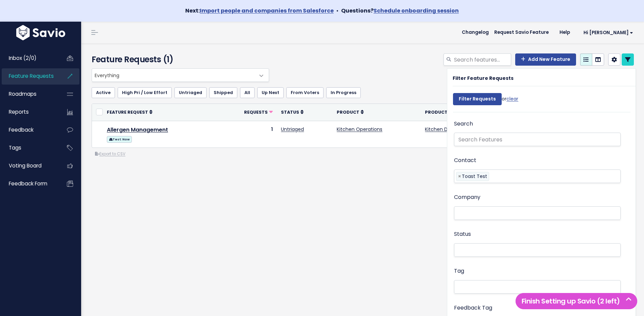  What do you see at coordinates (462, 234) in the screenshot?
I see `label: Status` at bounding box center [462, 234].